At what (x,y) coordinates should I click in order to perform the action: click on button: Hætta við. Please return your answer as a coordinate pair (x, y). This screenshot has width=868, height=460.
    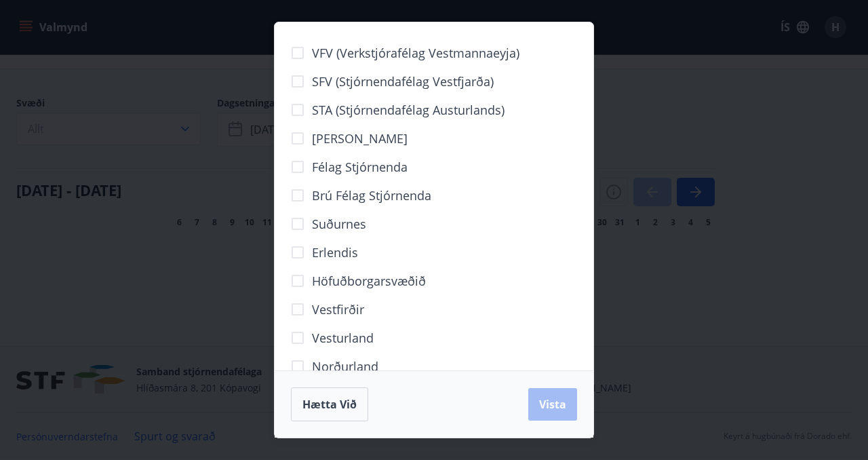
    Looking at the image, I should click on (330, 404).